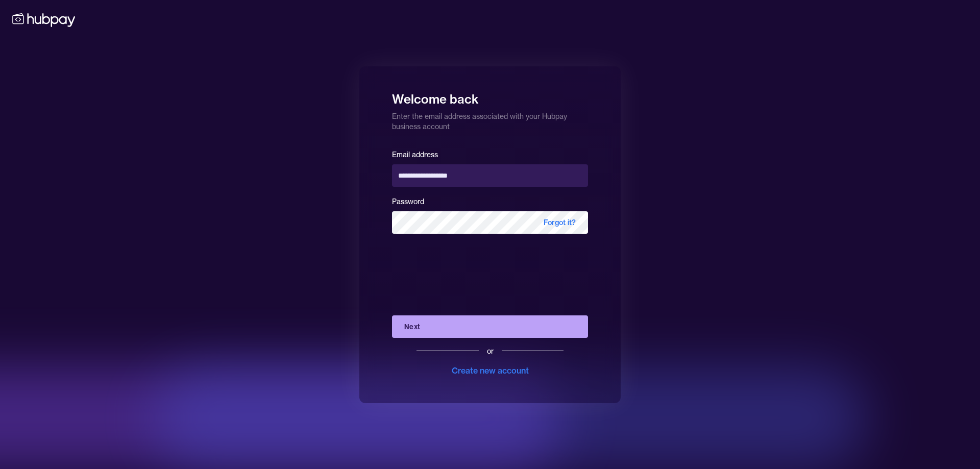  Describe the element at coordinates (490, 96) in the screenshot. I see `h1: Welcome back` at that location.